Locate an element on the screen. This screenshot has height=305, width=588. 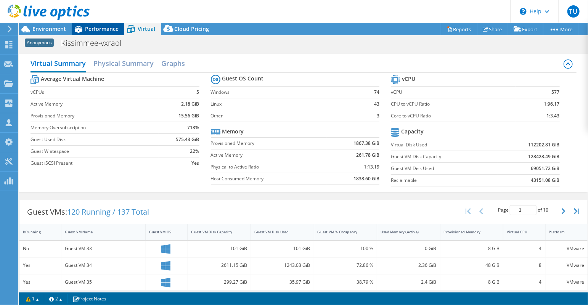
div: IsRunning is located at coordinates (35, 232).